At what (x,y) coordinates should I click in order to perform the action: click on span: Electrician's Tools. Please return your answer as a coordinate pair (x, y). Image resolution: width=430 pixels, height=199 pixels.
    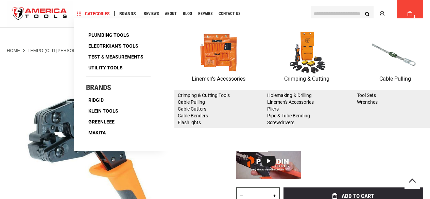
    Looking at the image, I should click on (113, 46).